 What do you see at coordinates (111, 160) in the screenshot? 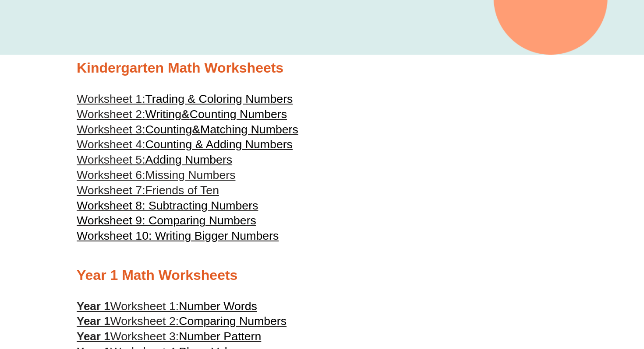
I see `span: Worksheet 5:` at bounding box center [111, 160].